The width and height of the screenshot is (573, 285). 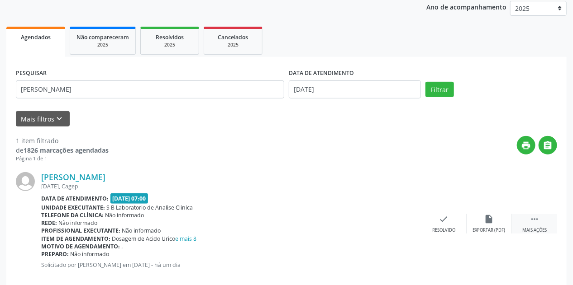 What do you see at coordinates (49, 223) in the screenshot?
I see `b: Rede:` at bounding box center [49, 223].